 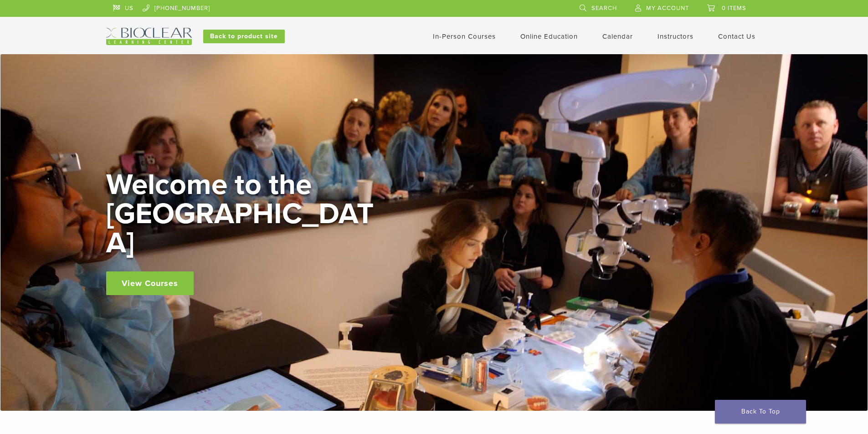 What do you see at coordinates (617, 36) in the screenshot?
I see `a: Calendar` at bounding box center [617, 36].